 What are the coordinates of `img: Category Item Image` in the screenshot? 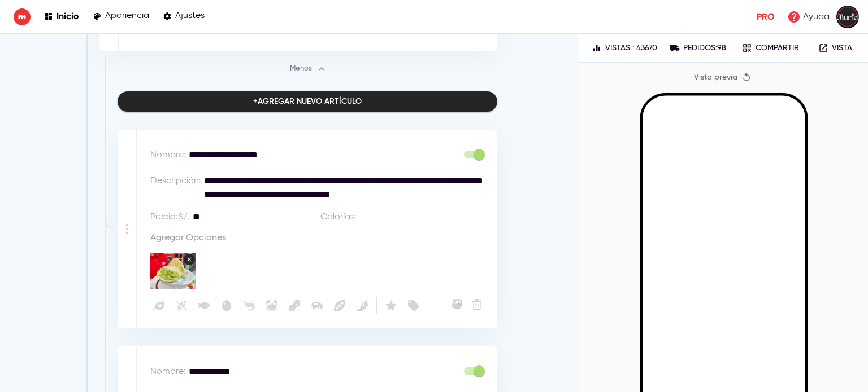 It's located at (173, 271).